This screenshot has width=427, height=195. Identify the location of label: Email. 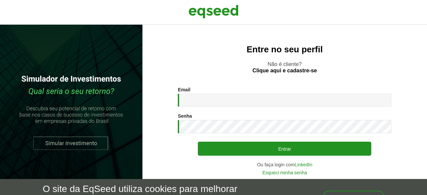
(184, 90).